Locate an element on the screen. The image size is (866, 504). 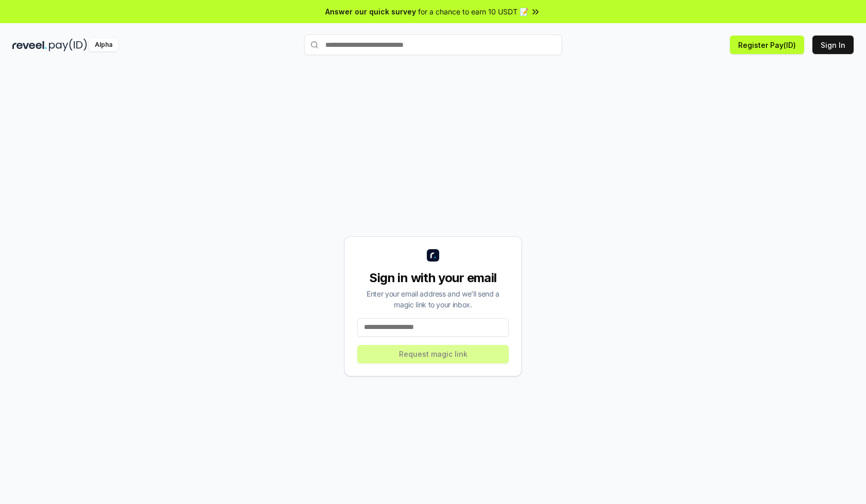
div: Sign in with your email is located at coordinates (433, 278).